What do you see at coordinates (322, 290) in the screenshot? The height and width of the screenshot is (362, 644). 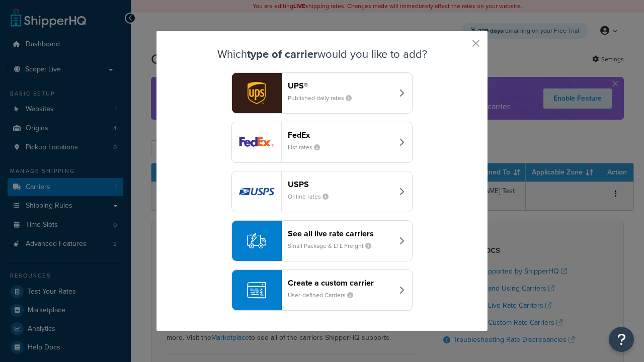 I see `button: Create a custom carrierUser-defined Carriers` at bounding box center [322, 290].